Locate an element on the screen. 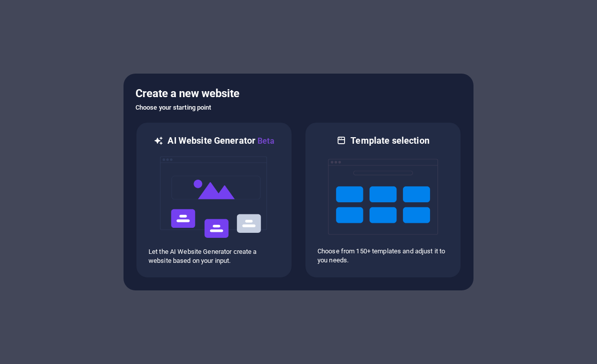 This screenshot has width=597, height=364. div: AI Website GeneratorBetaaiLet the AI Website Generator create a website based on your input. is located at coordinates (214, 200).